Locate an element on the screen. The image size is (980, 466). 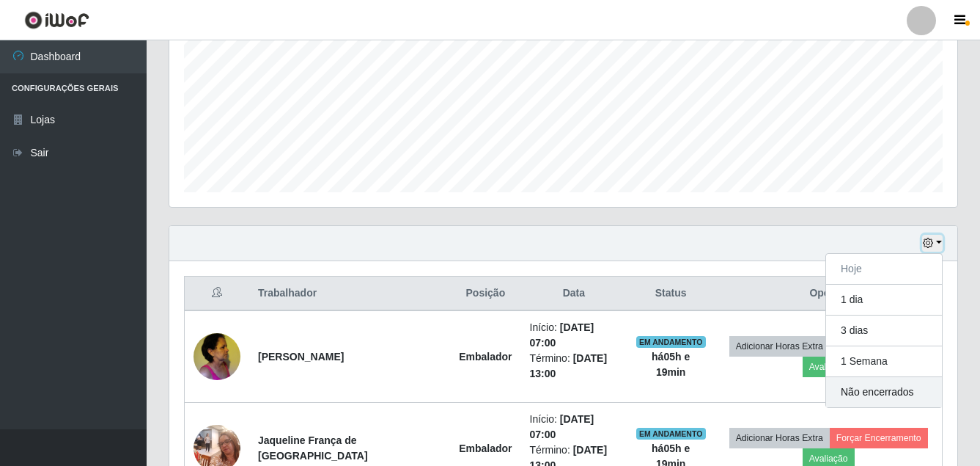
th: Status is located at coordinates (671, 293).